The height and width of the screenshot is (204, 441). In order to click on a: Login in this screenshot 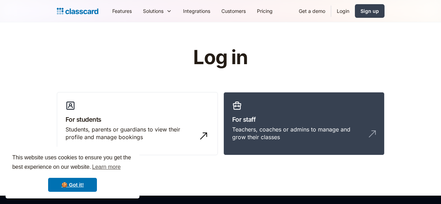, I will do `click(343, 11)`.